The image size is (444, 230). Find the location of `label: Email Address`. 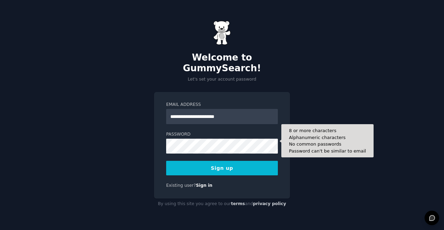

label: Email Address is located at coordinates (222, 105).